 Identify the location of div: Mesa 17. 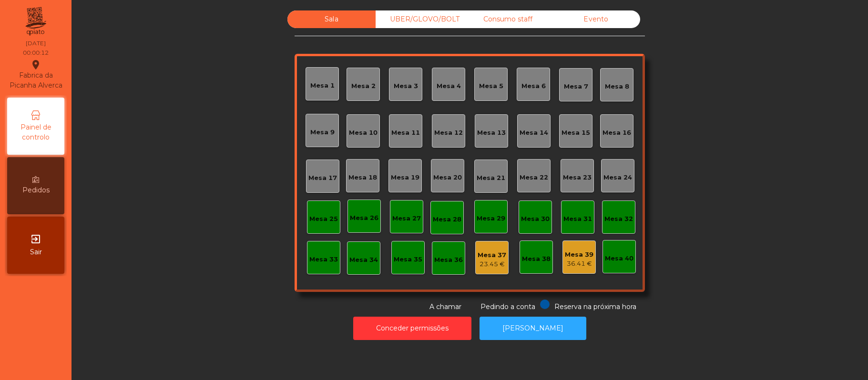
(323, 179).